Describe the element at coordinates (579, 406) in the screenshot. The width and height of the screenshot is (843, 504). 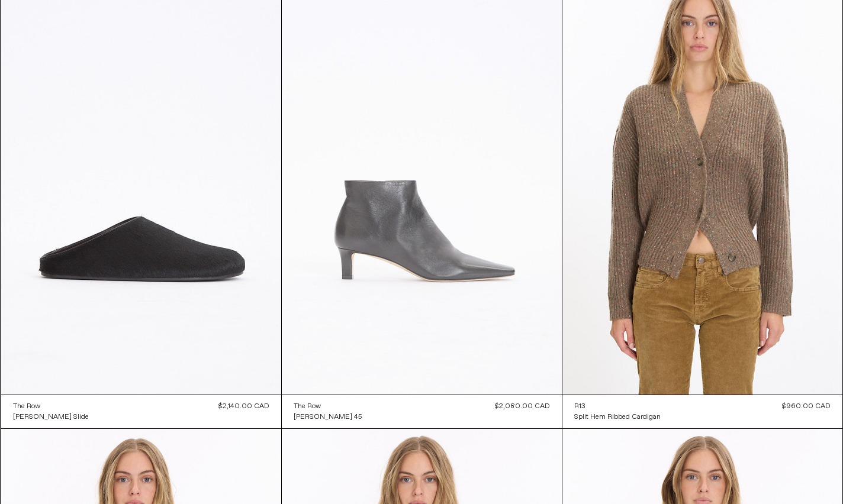
I see `div: R13` at that location.